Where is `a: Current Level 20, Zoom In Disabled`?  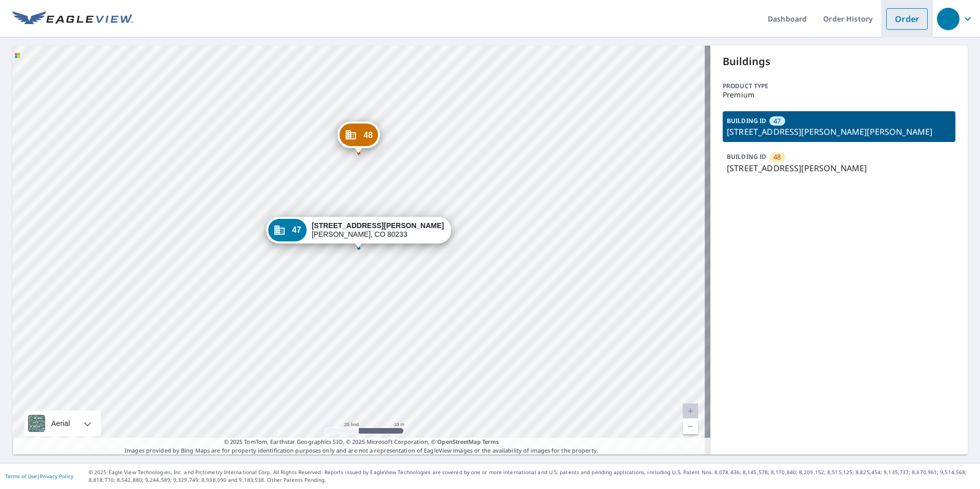 a: Current Level 20, Zoom In Disabled is located at coordinates (690, 411).